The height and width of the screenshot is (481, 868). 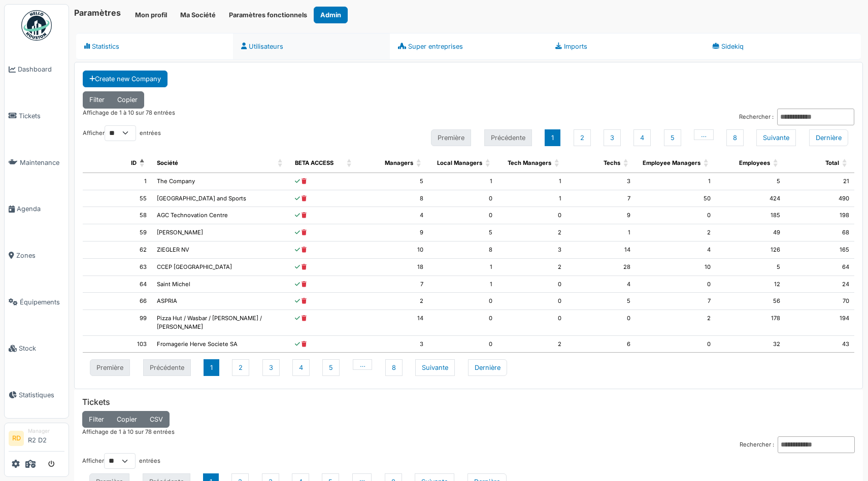 I want to click on button: Next, so click(x=435, y=368).